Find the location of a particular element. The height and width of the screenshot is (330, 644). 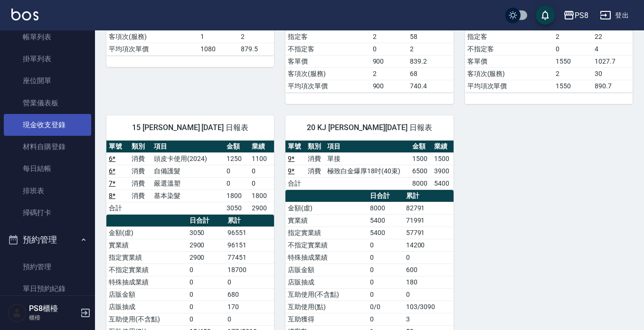

a: 掃碼打卡 is located at coordinates (47, 213).